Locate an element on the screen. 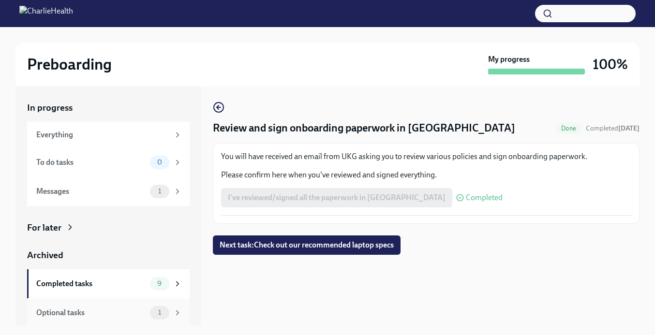 The image size is (655, 335). button: Next task:Check out our recommended laptop specs is located at coordinates (307, 245).